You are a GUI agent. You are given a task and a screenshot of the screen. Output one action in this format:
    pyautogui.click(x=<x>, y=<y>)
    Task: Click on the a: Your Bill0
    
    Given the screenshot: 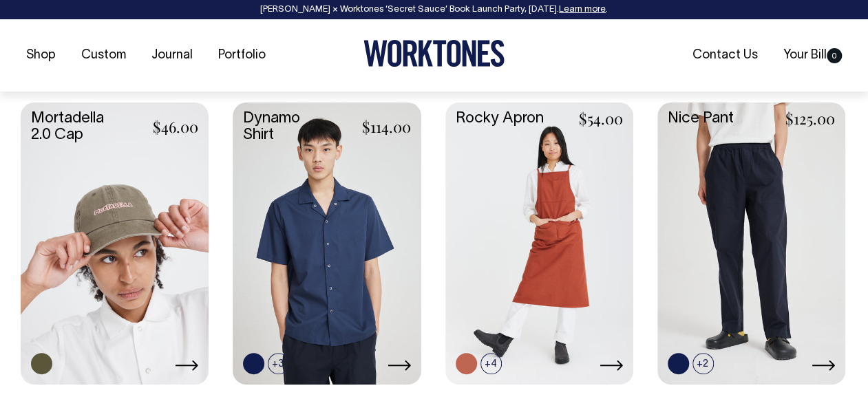 What is the action you would take?
    pyautogui.click(x=812, y=55)
    